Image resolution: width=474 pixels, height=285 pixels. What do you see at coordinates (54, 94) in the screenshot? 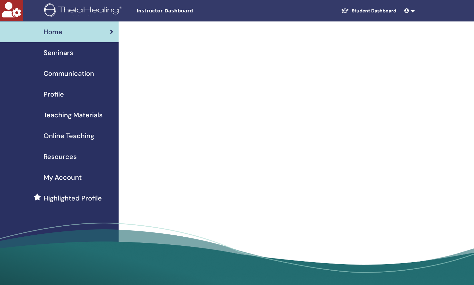
I see `span: Profile` at bounding box center [54, 94].